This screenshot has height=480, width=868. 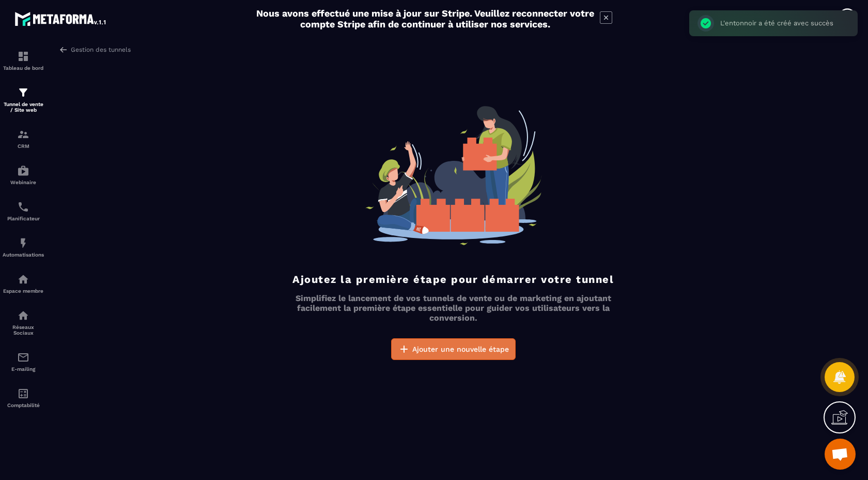 I want to click on img: scheduler, so click(x=23, y=207).